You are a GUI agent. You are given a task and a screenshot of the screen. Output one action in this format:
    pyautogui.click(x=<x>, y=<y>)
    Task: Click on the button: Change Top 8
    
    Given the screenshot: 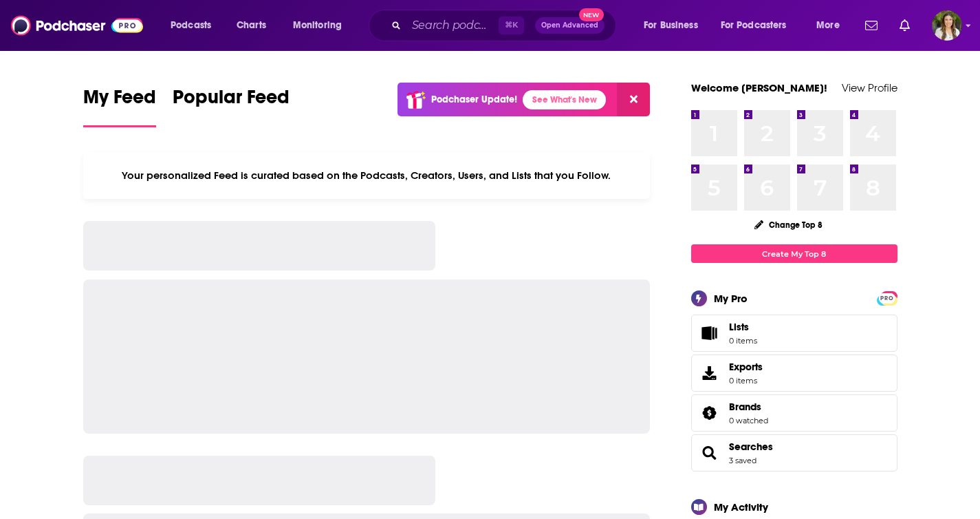 What is the action you would take?
    pyautogui.click(x=789, y=224)
    